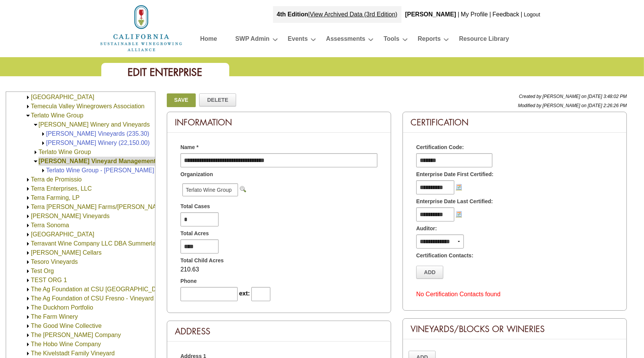 This screenshot has height=358, width=644. Describe the element at coordinates (28, 179) in the screenshot. I see `img: Expand Terra de Promissio` at that location.